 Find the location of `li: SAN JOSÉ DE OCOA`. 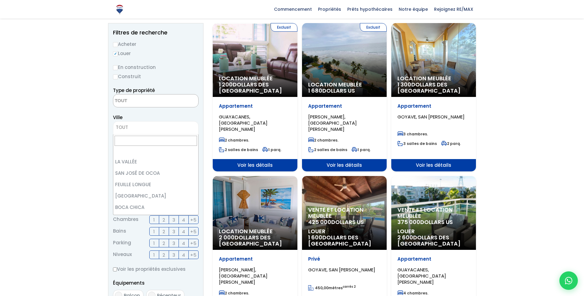

li: SAN JOSÉ DE OCOA is located at coordinates (156, 173).